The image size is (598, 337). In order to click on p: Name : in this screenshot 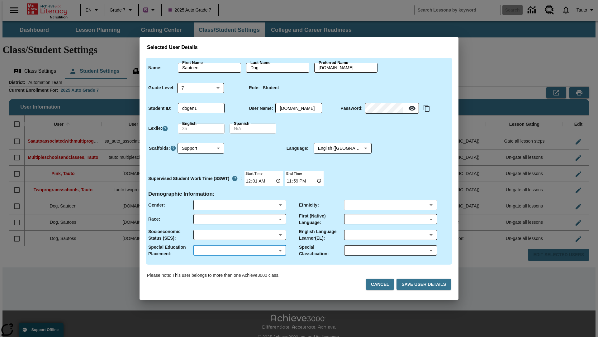, I will do `click(155, 68)`.